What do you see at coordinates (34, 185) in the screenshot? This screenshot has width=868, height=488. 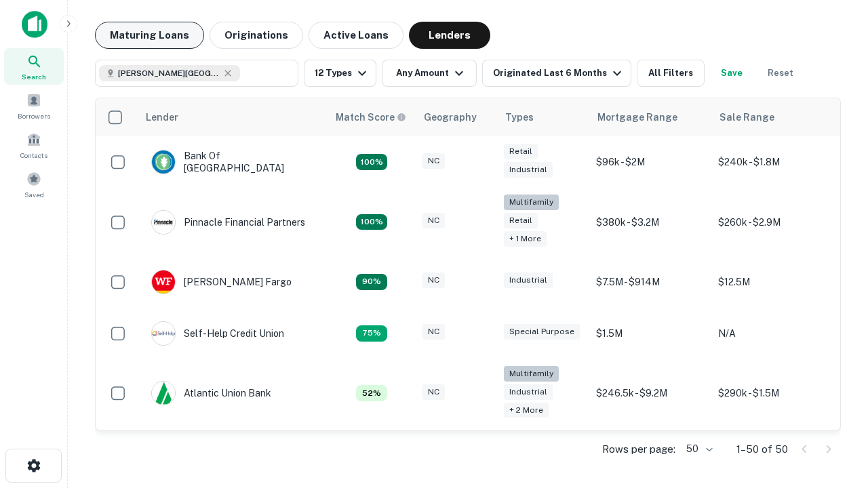 I see `a: Saved` at bounding box center [34, 185].